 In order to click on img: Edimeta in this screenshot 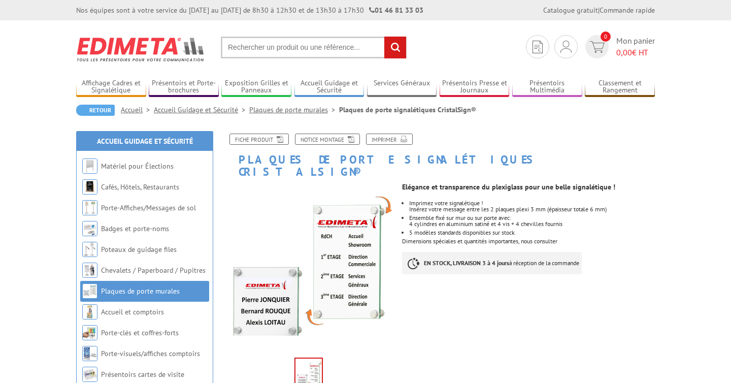, I will do `click(141, 49)`.